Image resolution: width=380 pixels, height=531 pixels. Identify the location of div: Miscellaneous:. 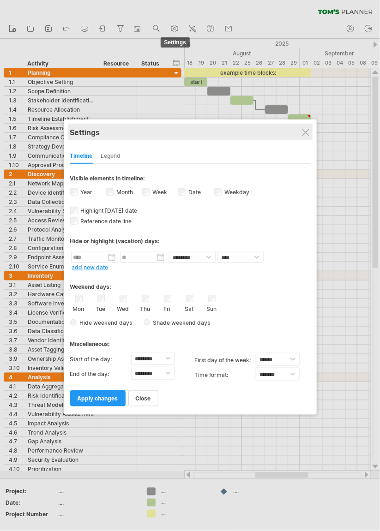
(190, 340).